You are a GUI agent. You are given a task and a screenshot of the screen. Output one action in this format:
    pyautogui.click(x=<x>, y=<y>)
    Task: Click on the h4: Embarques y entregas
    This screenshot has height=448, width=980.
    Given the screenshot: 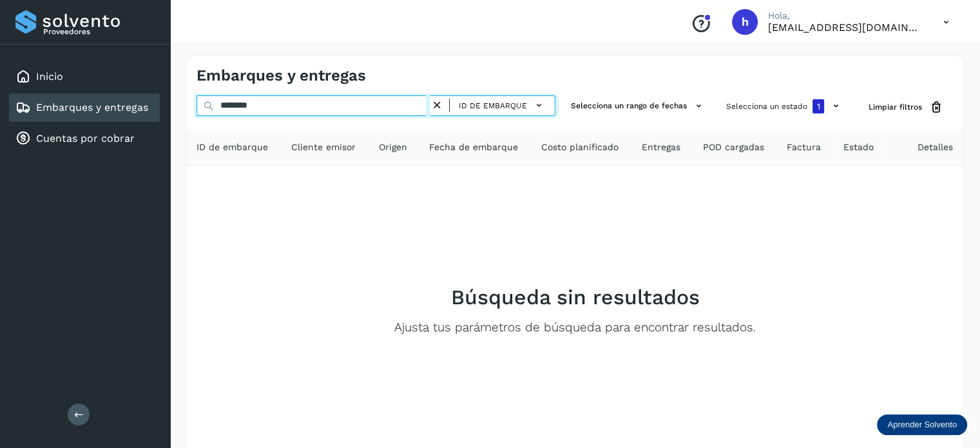 What is the action you would take?
    pyautogui.click(x=281, y=76)
    